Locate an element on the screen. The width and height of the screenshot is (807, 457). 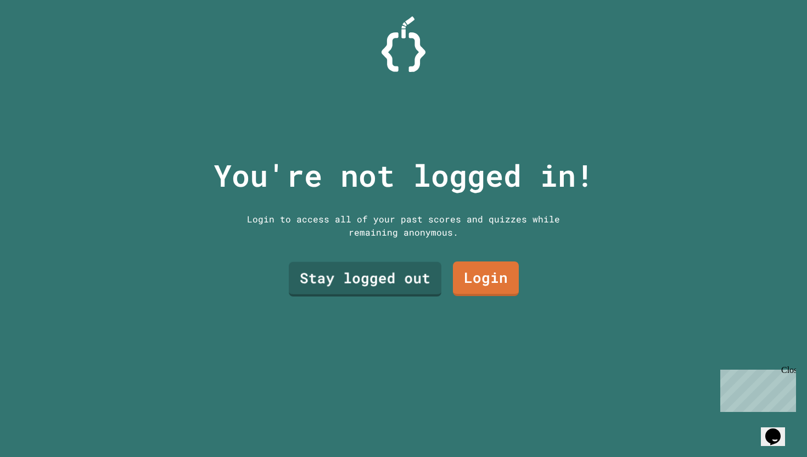
div: Chat with us now!Close is located at coordinates (40, 37).